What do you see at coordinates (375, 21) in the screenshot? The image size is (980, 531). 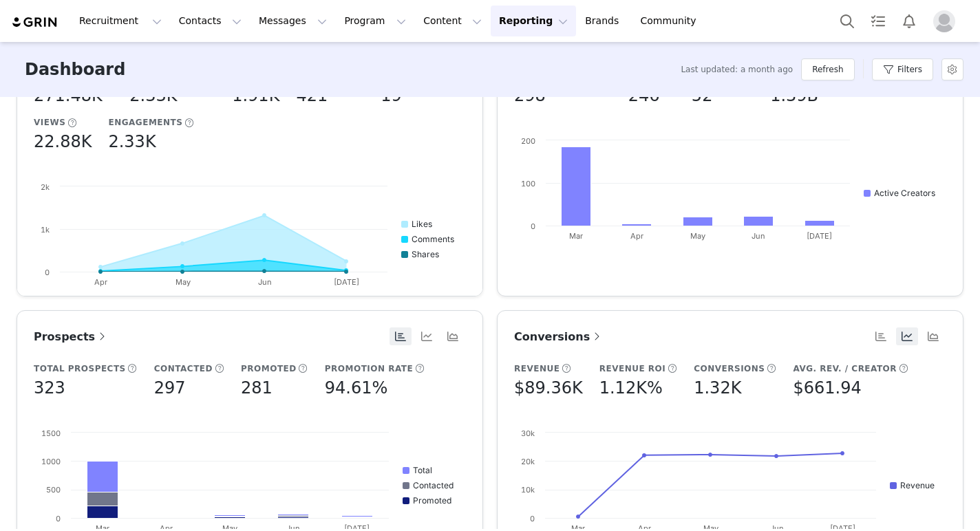 I see `button: Program` at bounding box center [375, 21].